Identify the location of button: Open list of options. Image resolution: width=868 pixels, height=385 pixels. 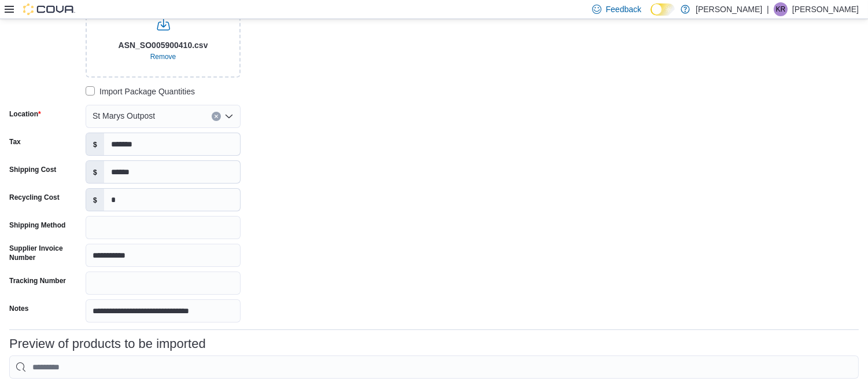
(229, 117).